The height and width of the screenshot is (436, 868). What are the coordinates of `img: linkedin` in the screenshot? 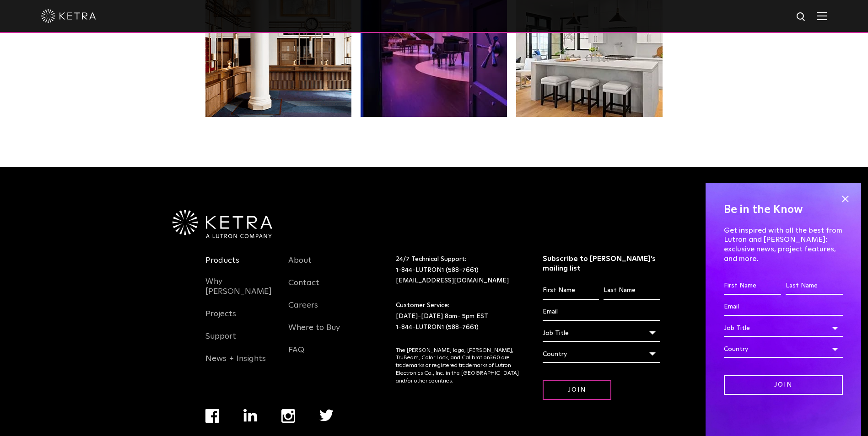 It's located at (250, 415).